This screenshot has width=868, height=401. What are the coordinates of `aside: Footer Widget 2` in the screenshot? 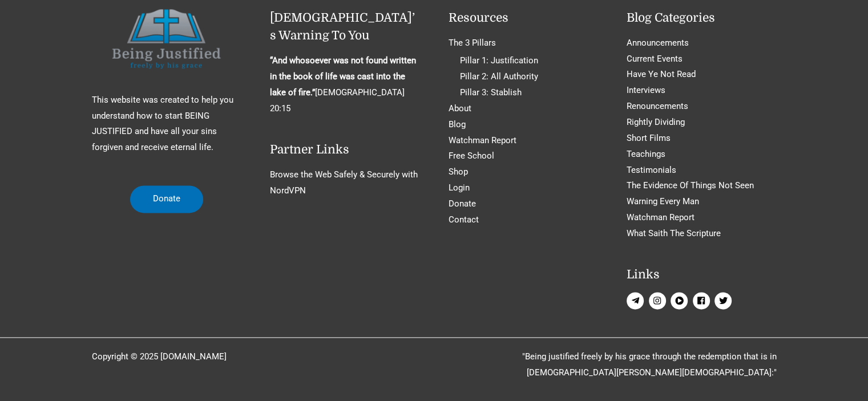 It's located at (345, 104).